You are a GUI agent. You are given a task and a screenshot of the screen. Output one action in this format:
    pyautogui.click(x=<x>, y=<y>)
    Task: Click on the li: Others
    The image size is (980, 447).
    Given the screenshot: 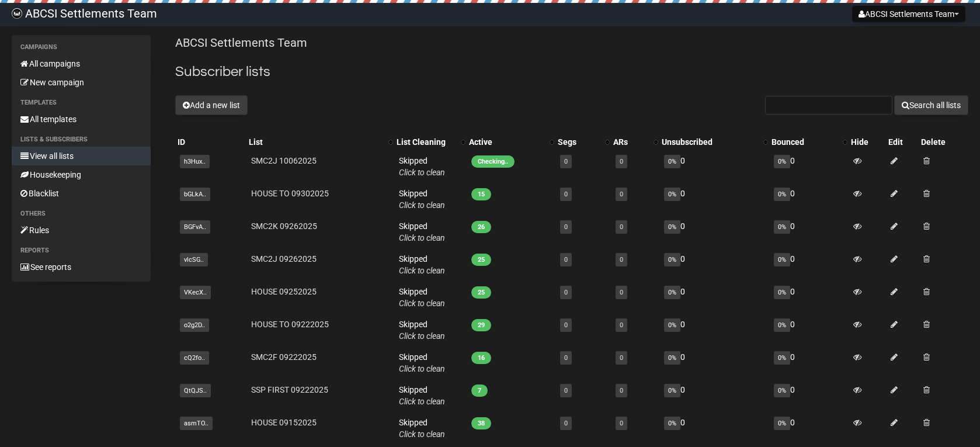 What is the action you would take?
    pyautogui.click(x=81, y=214)
    